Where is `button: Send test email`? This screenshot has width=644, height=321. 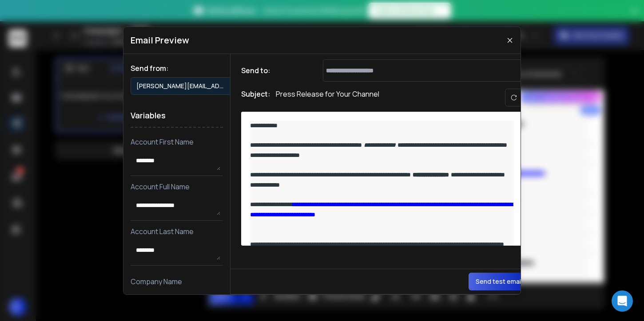 button: Send test email is located at coordinates (499, 282).